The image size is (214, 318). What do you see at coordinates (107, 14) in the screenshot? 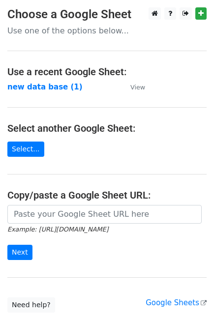
I see `h3: Choose a Google Sheet` at bounding box center [107, 14].